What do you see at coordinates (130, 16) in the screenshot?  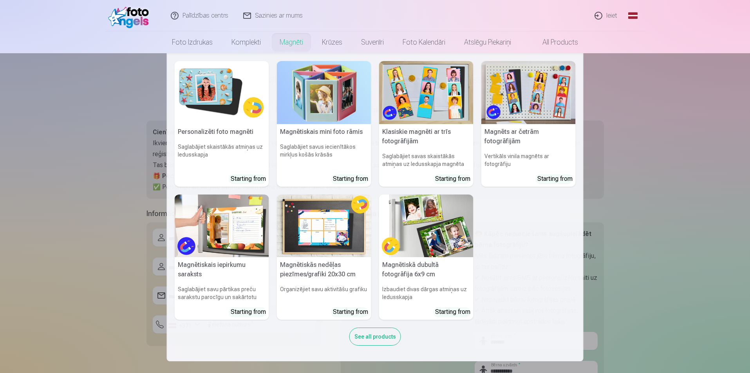 I see `img: /fa1` at bounding box center [130, 16].